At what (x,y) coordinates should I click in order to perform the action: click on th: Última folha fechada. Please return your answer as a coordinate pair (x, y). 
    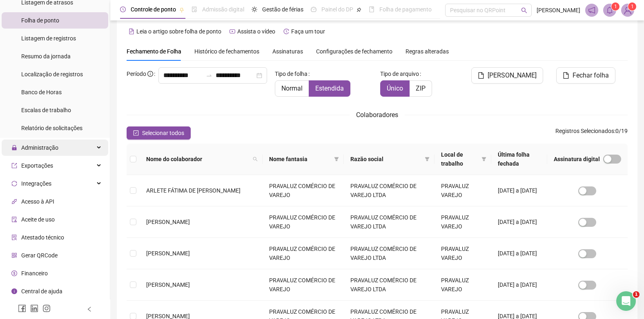
    Looking at the image, I should click on (519, 159).